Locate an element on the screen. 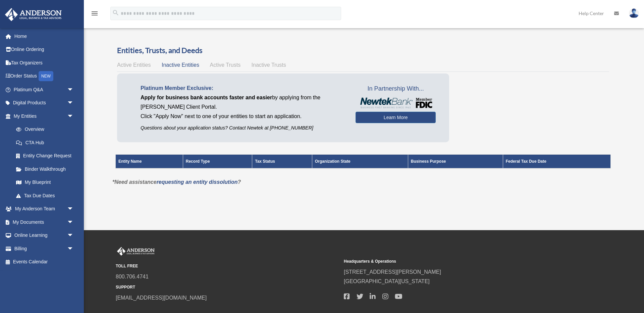 Image resolution: width=644 pixels, height=313 pixels. a: Entity Change Request is located at coordinates (45, 156).